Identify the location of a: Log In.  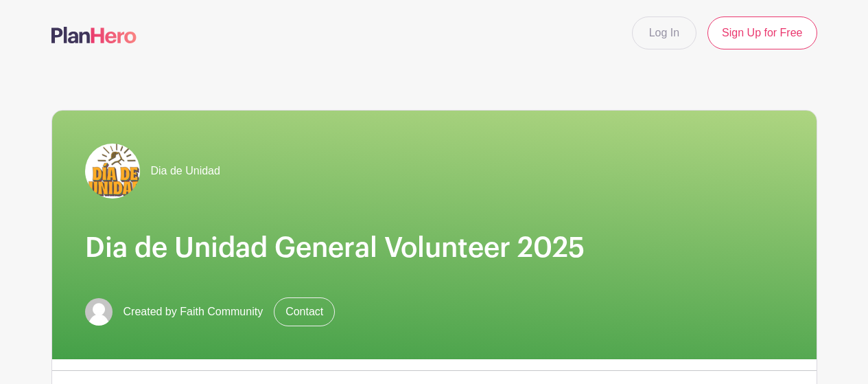
(664, 33).